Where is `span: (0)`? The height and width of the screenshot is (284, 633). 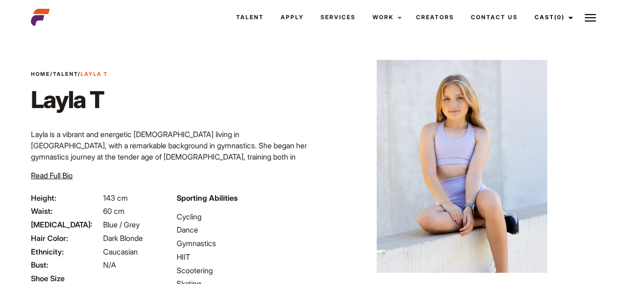 span: (0) is located at coordinates (559, 17).